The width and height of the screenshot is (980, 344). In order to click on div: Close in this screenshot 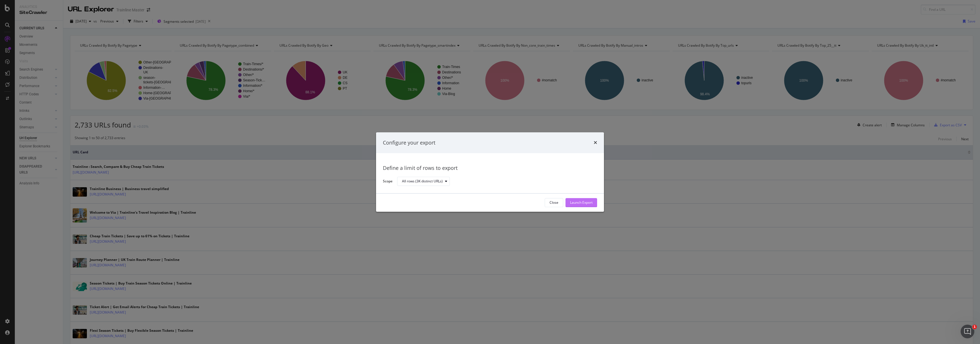, I will do `click(554, 202)`.